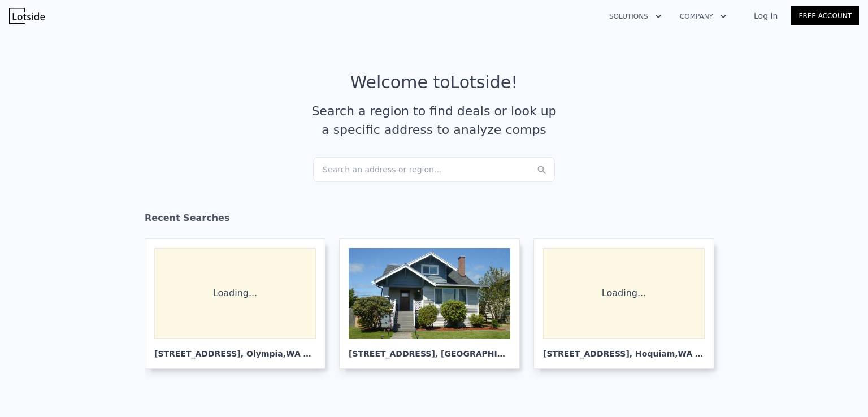  What do you see at coordinates (27, 16) in the screenshot?
I see `img: Lotside` at bounding box center [27, 16].